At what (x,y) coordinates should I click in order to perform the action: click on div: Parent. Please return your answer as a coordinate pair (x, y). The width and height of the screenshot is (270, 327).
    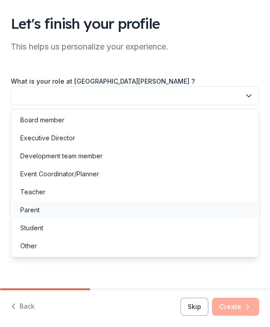
    Looking at the image, I should click on (30, 210).